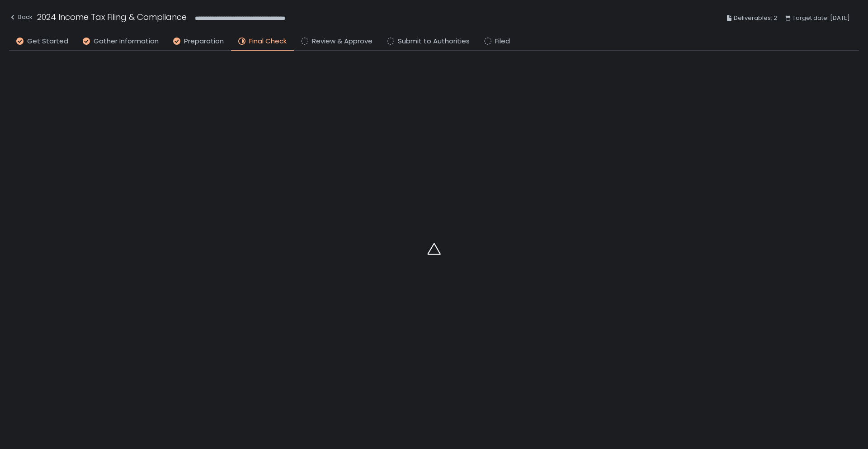 This screenshot has width=868, height=449. What do you see at coordinates (21, 18) in the screenshot?
I see `button: Back` at bounding box center [21, 18].